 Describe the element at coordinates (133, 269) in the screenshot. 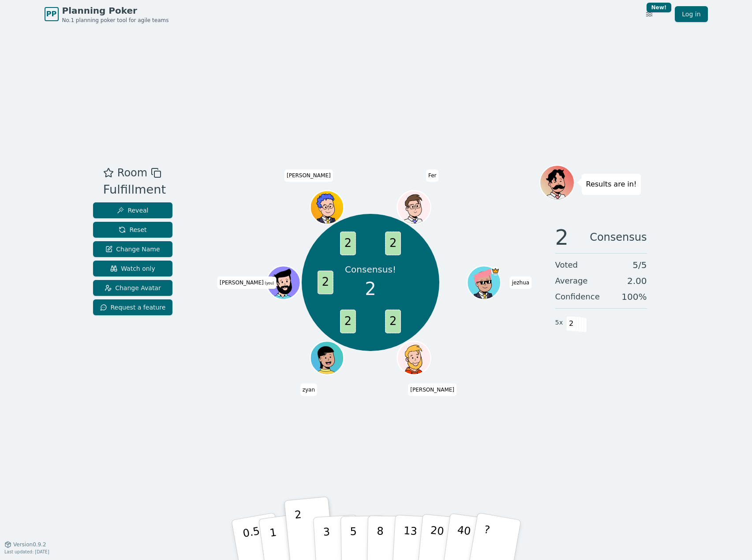

I see `button: Watch only` at that location.